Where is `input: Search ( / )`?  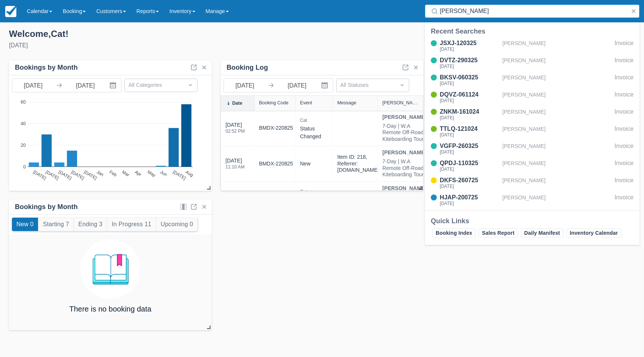
input: Search ( / ) is located at coordinates (534, 11).